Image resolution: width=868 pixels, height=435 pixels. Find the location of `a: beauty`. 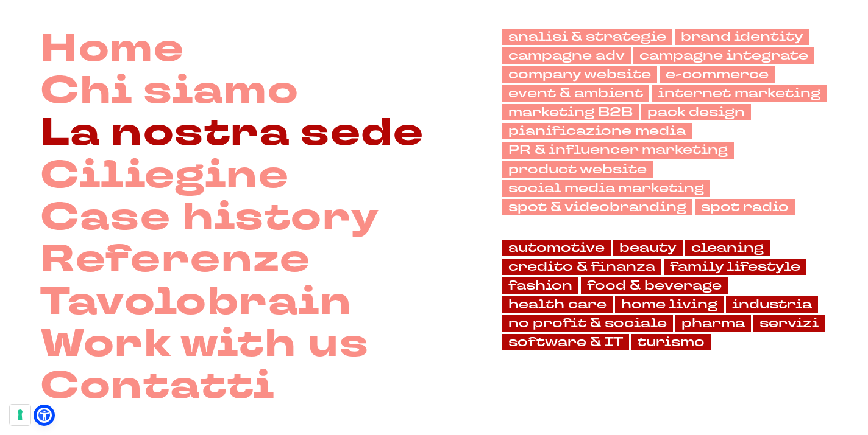

a: beauty is located at coordinates (648, 248).